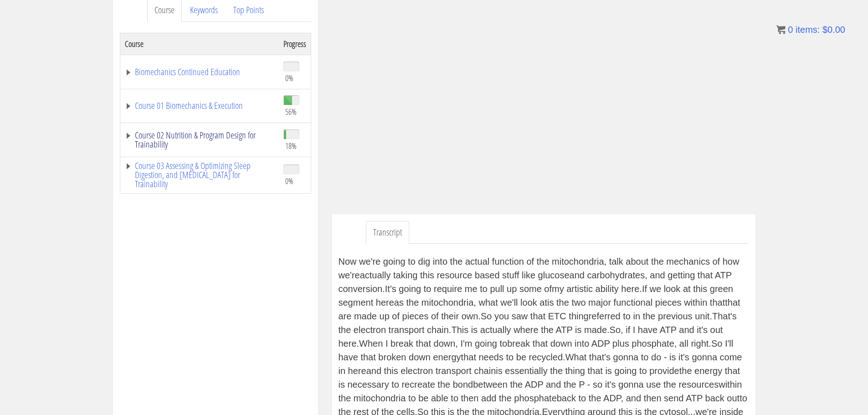  Describe the element at coordinates (291, 112) in the screenshot. I see `span: 56%` at that location.